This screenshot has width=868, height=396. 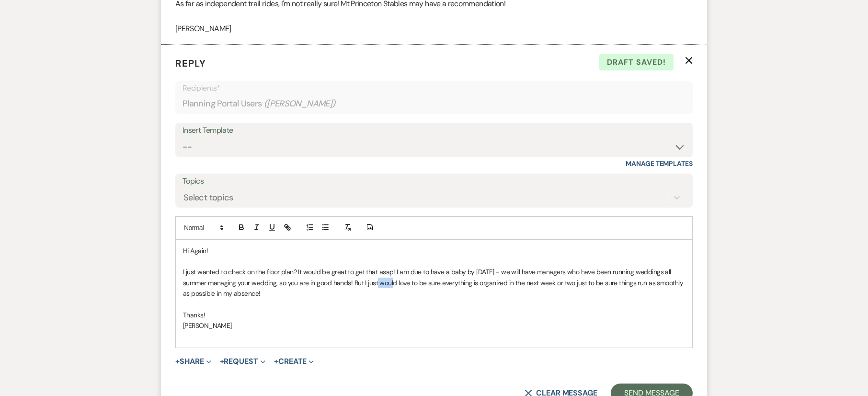 What do you see at coordinates (209, 197) in the screenshot?
I see `div: Select topics` at bounding box center [209, 197].